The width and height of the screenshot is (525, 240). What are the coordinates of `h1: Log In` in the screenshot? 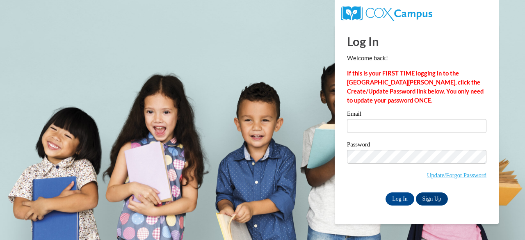 It's located at (416, 41).